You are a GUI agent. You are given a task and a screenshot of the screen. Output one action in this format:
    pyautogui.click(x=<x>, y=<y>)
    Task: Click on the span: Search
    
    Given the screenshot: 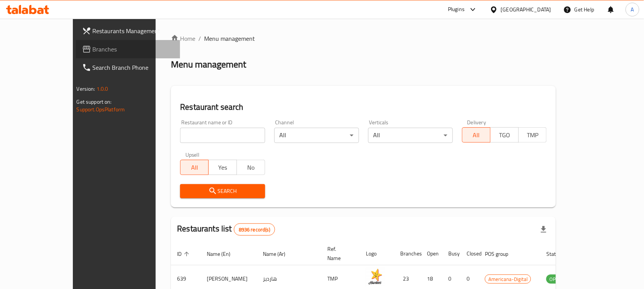 What is the action you would take?
    pyautogui.click(x=222, y=191)
    